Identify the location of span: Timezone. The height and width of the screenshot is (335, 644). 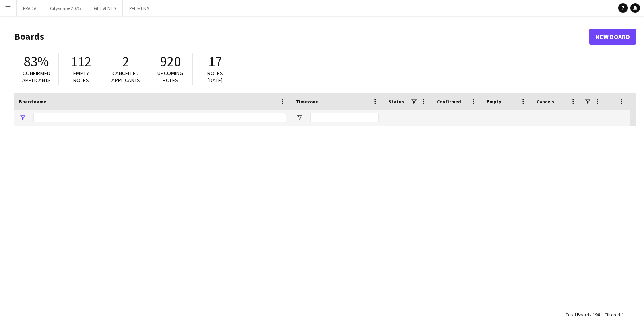
(307, 102).